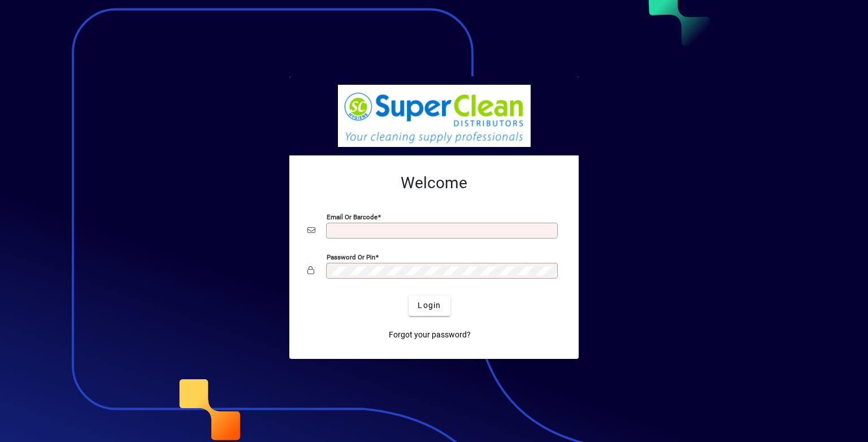  What do you see at coordinates (429, 306) in the screenshot?
I see `button: Login` at bounding box center [429, 306].